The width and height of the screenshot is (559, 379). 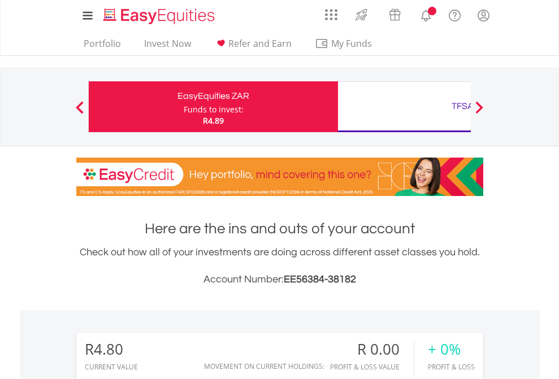 I want to click on div: EasyEquities ZAR, so click(x=213, y=96).